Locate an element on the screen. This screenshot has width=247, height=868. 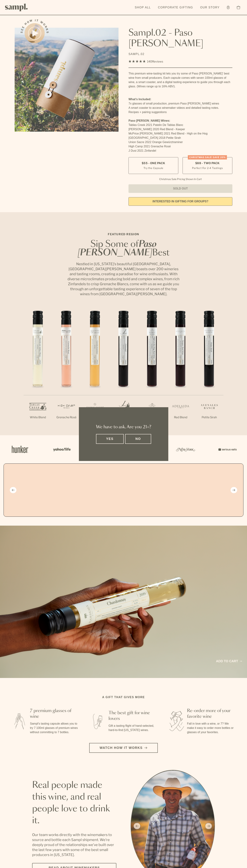
li: 4 / 7 is located at coordinates (124, 369).